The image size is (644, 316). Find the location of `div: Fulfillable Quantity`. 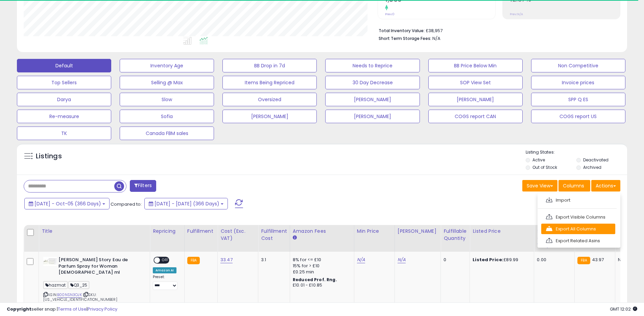

div: Fulfillable Quantity is located at coordinates (455, 235).